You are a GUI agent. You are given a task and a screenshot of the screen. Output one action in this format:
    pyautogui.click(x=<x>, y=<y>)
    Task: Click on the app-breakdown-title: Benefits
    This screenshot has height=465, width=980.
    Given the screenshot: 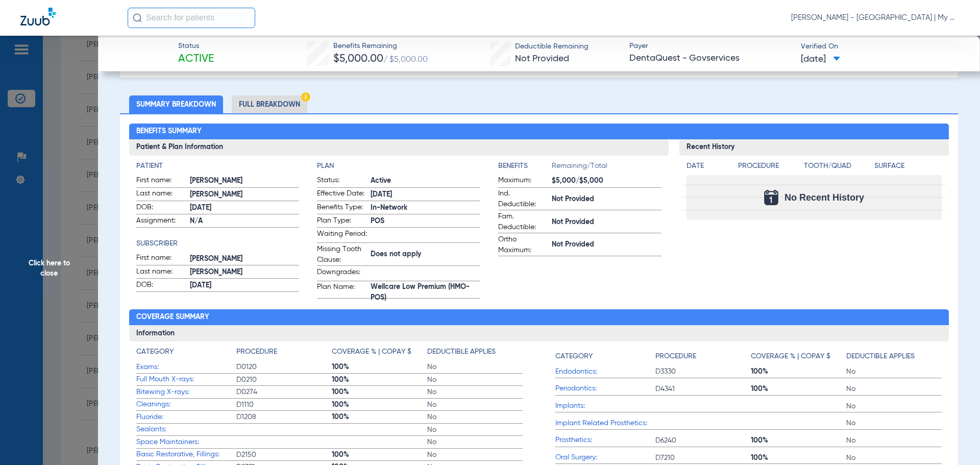 What is the action you would take?
    pyautogui.click(x=524, y=168)
    